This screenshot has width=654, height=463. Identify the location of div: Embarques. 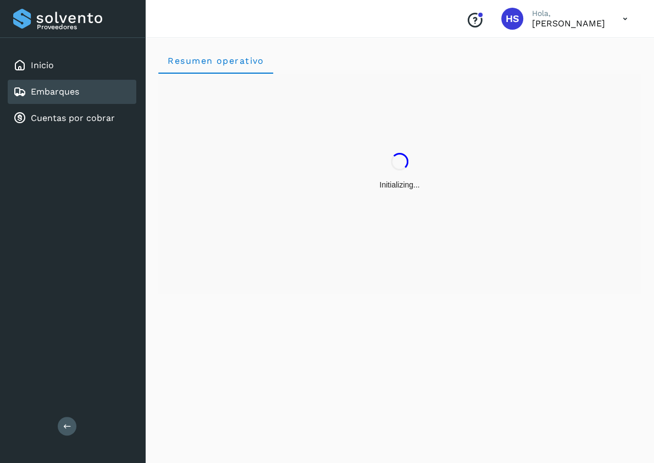
(72, 92).